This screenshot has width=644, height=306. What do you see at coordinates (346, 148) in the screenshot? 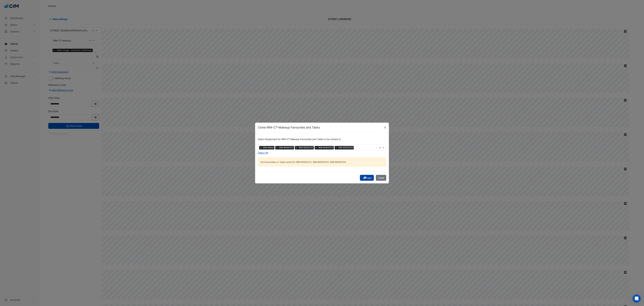
I see `span: WM-WS00104` at bounding box center [346, 148].